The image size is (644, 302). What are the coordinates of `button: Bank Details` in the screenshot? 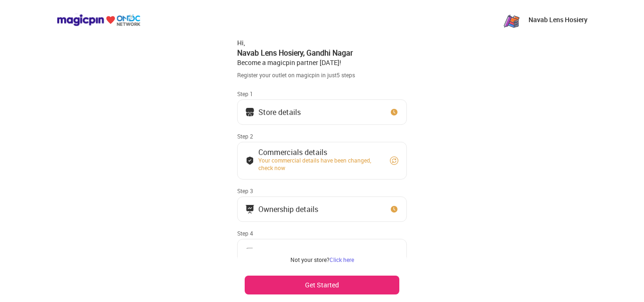 It's located at (322, 251).